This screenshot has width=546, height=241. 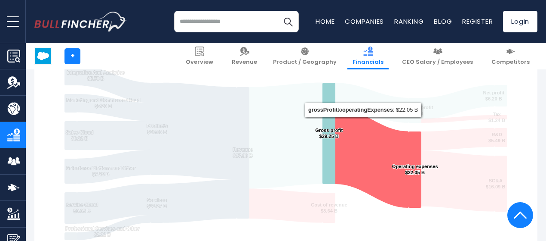 What do you see at coordinates (497, 137) in the screenshot?
I see `text: R&D $5.49 B` at bounding box center [497, 137].